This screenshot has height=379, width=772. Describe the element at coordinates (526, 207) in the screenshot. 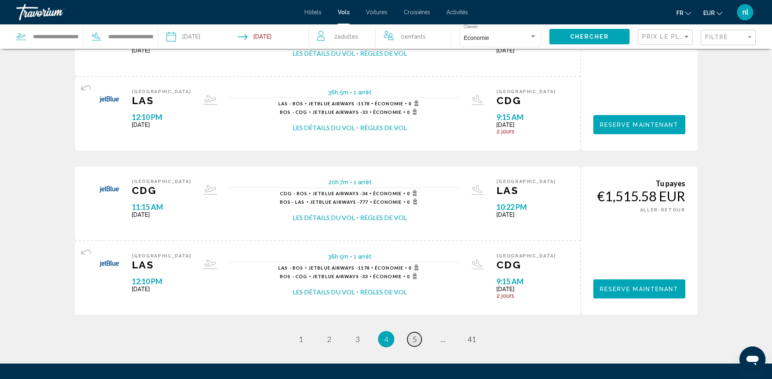

I see `span: 10:22 PM` at that location.